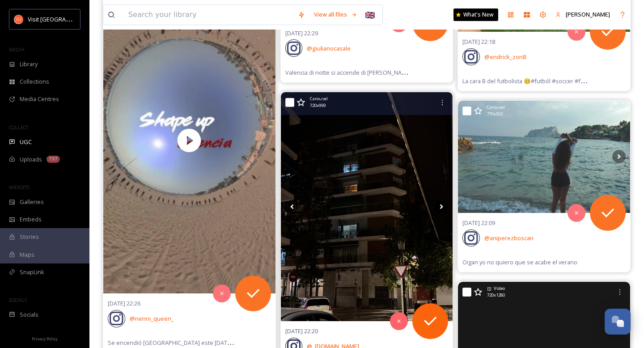  Describe the element at coordinates (151, 318) in the screenshot. I see `span: @ nenni_queen_` at that location.